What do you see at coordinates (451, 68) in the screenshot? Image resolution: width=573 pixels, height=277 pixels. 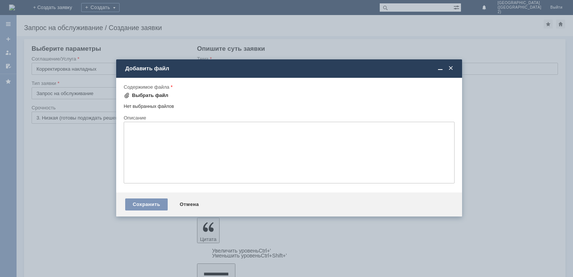 I see `span: Закрыть` at bounding box center [451, 68].